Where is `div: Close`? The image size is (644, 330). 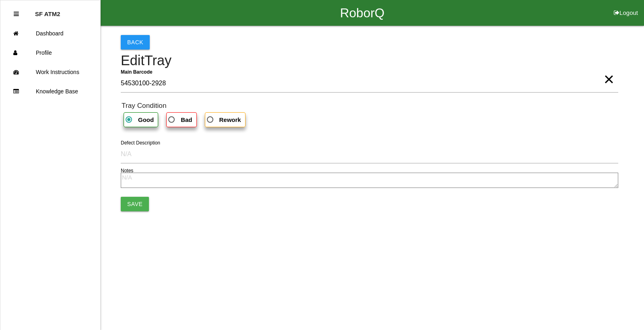
div: Close is located at coordinates (16, 14).